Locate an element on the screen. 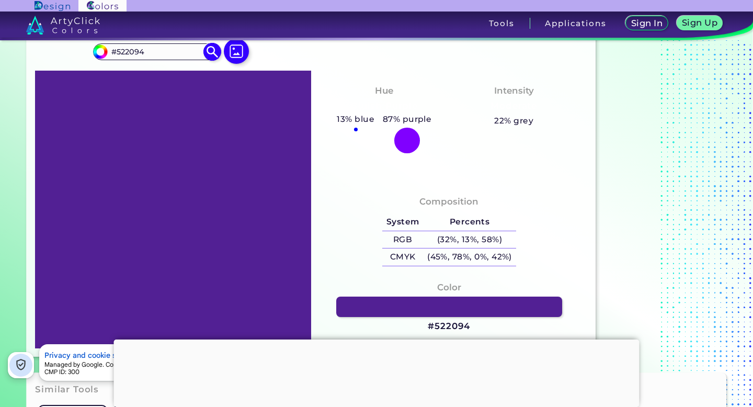 Image resolution: width=753 pixels, height=407 pixels. img: icon picture is located at coordinates (236, 51).